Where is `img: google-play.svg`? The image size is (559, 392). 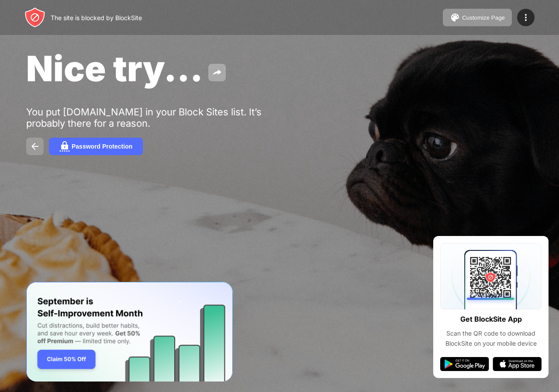 img: google-play.svg is located at coordinates (465, 364).